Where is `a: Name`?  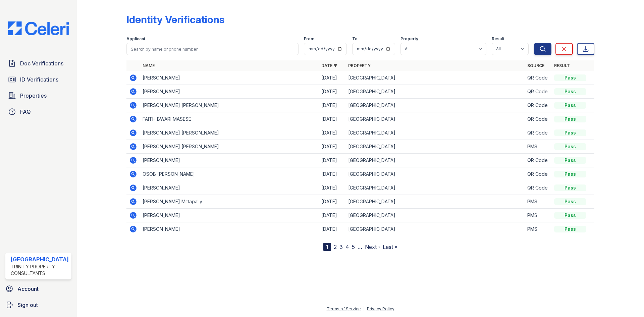
a: Name is located at coordinates (149, 65).